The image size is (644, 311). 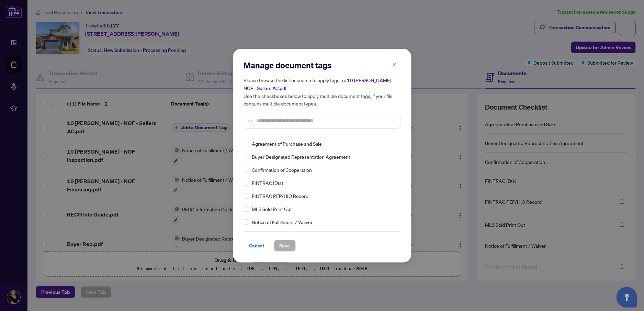 I want to click on span: MLS Sold Print Out, so click(x=272, y=209).